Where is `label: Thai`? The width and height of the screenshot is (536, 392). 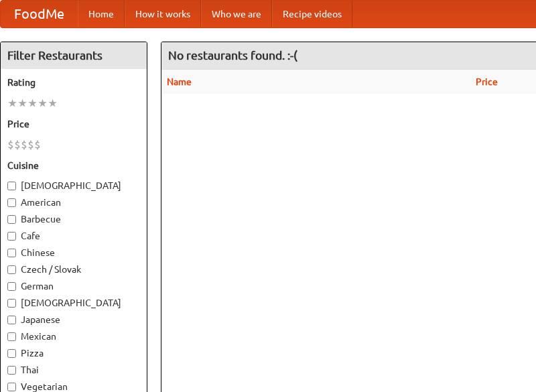 label: Thai is located at coordinates (73, 370).